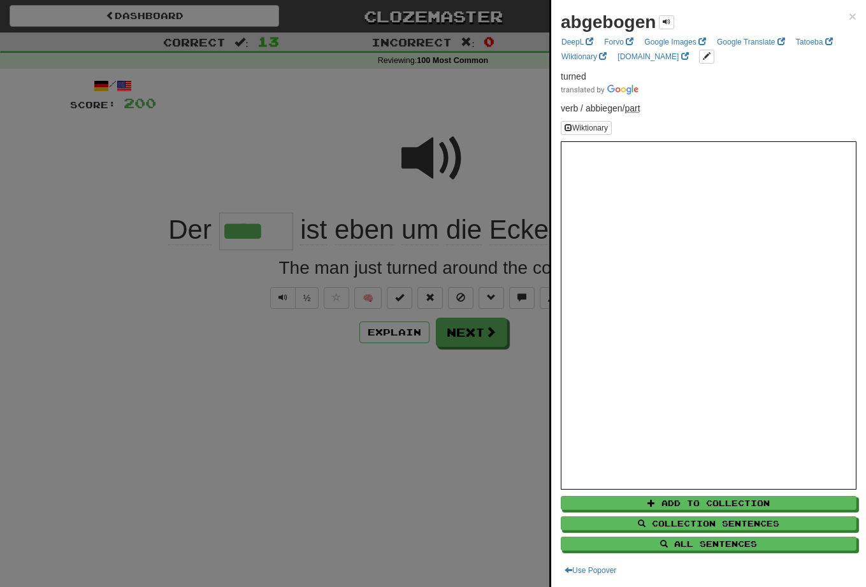 The width and height of the screenshot is (866, 587). What do you see at coordinates (608, 22) in the screenshot?
I see `strong: abgebogen` at bounding box center [608, 22].